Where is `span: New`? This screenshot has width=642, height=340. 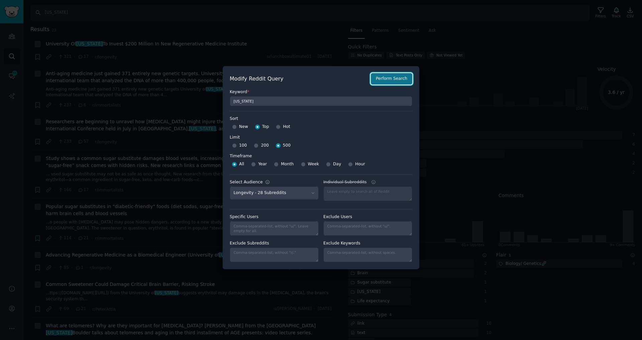 span: New is located at coordinates (243, 127).